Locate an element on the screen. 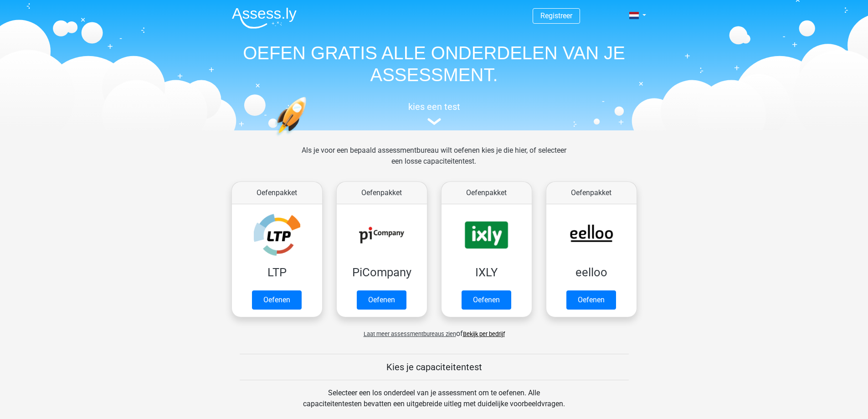  img: oefenen is located at coordinates (308, 138).